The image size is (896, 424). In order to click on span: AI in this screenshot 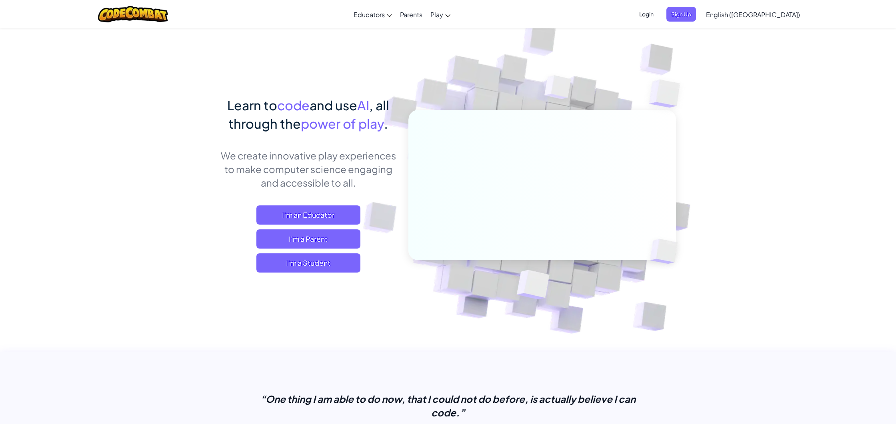, I will do `click(363, 105)`.